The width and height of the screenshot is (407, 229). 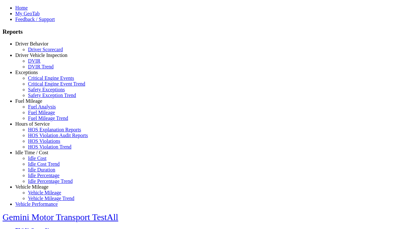 I want to click on a: Idle Cost, so click(x=37, y=158).